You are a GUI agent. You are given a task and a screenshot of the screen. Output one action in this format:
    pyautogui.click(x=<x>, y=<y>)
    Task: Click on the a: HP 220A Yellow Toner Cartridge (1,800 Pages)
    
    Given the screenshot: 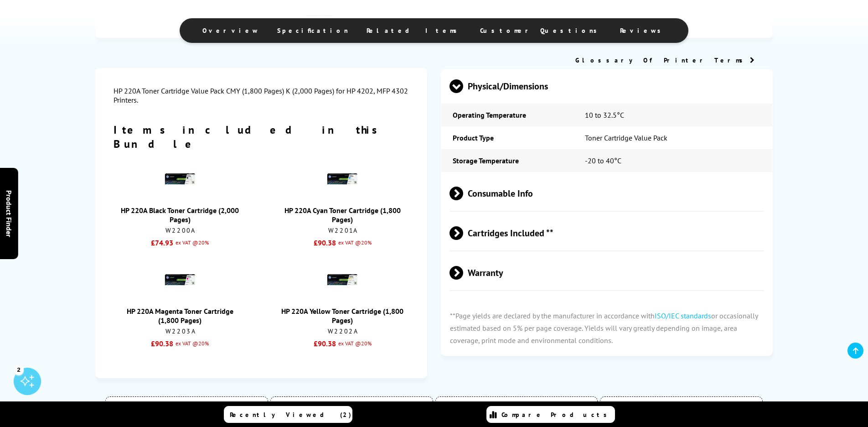 What is the action you would take?
    pyautogui.click(x=342, y=316)
    